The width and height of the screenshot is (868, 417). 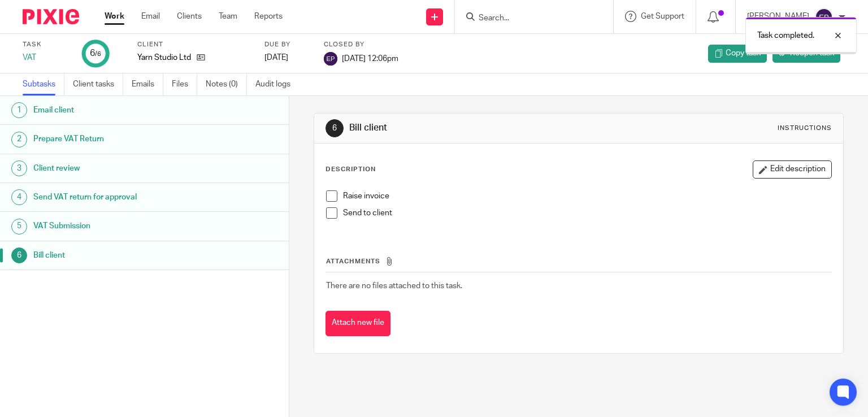 What do you see at coordinates (19, 110) in the screenshot?
I see `div: 1` at bounding box center [19, 110].